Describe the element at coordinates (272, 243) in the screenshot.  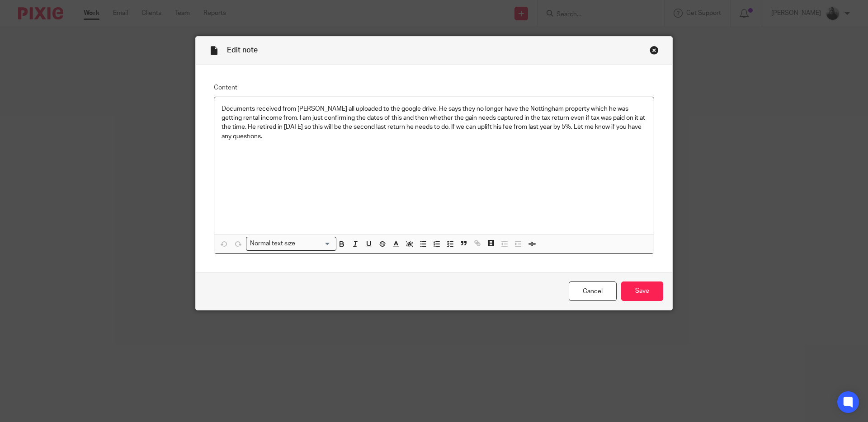
I see `span: Normal text size` at that location.